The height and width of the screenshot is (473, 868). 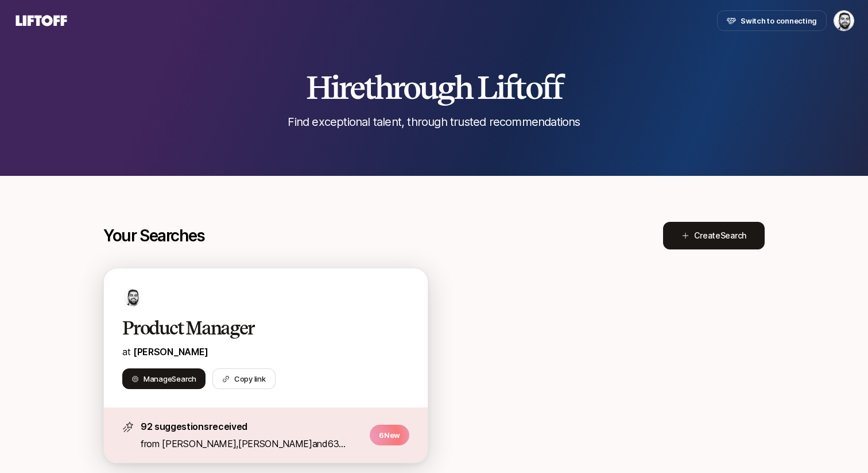 What do you see at coordinates (164, 378) in the screenshot?
I see `button: ManageSearch` at bounding box center [164, 378].